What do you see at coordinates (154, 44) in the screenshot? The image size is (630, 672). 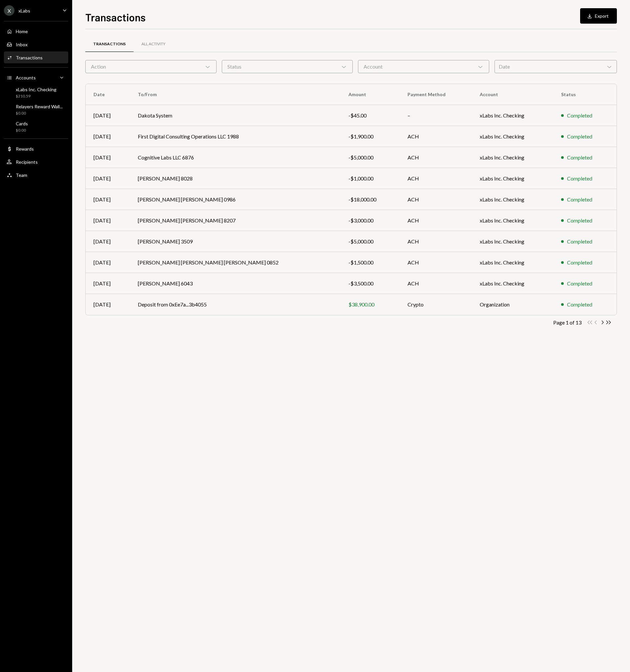 I see `div: All Activity` at bounding box center [154, 44].